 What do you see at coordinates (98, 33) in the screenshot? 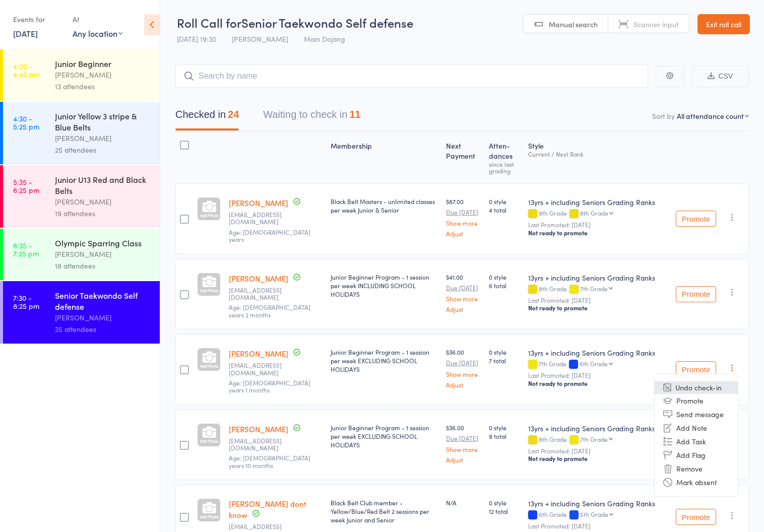
I see `div: Any location` at bounding box center [98, 33].